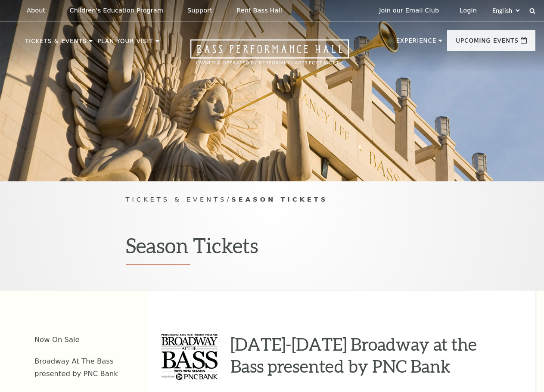 The height and width of the screenshot is (392, 544). Describe the element at coordinates (487, 43) in the screenshot. I see `p: Upcoming Events` at that location.